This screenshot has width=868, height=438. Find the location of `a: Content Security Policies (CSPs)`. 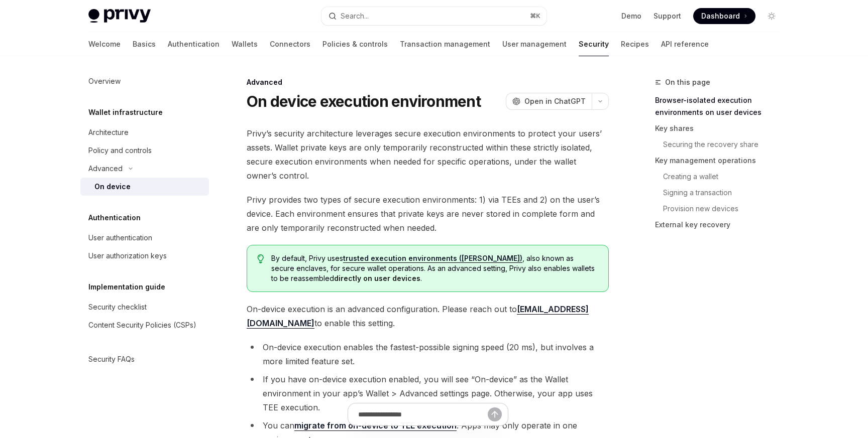

a: Content Security Policies (CSPs) is located at coordinates (145, 325).